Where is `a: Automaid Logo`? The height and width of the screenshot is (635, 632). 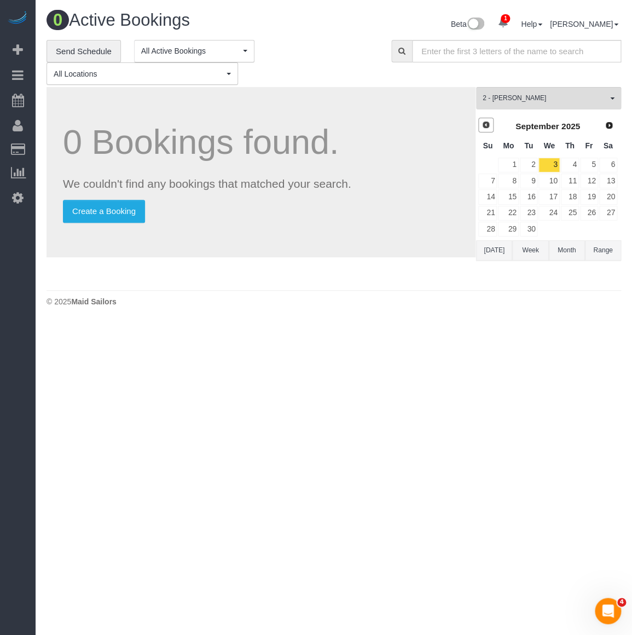
a: Automaid Logo is located at coordinates (18, 19).